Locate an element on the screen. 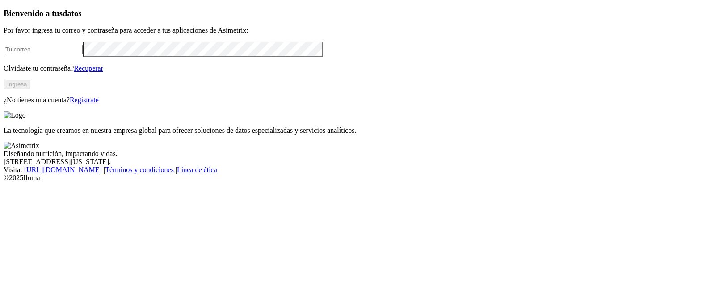 This screenshot has height=308, width=715. p: Por favor ingresa tu correo y contraseña para acceder a tus aplicaciones de Asimetrix: is located at coordinates (358, 30).